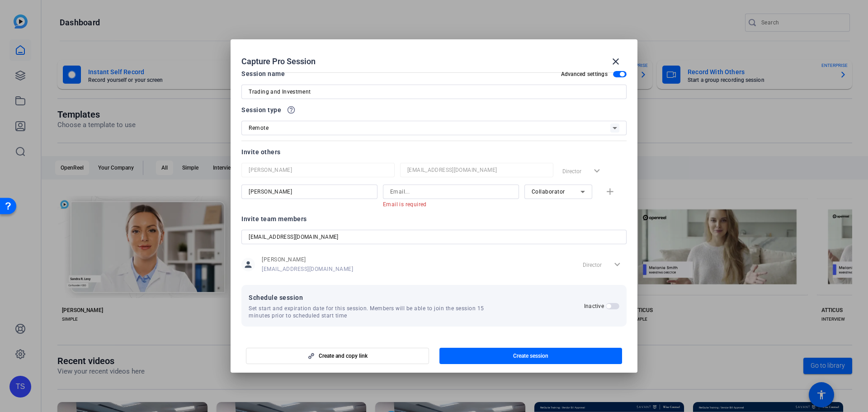 The height and width of the screenshot is (412, 868). What do you see at coordinates (416, 297) in the screenshot?
I see `span: Schedule session` at bounding box center [416, 297].